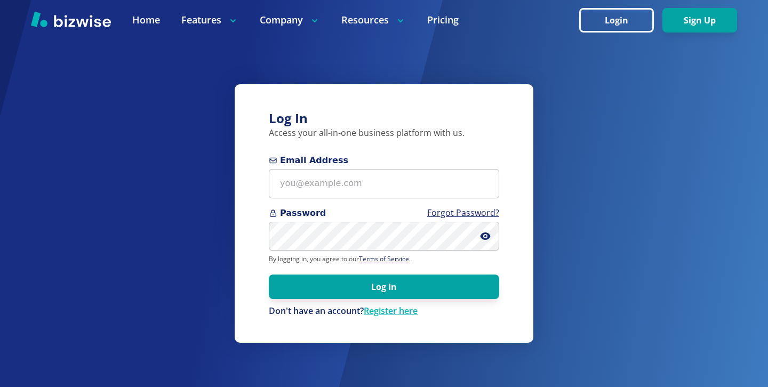  I want to click on h3: Log In, so click(384, 118).